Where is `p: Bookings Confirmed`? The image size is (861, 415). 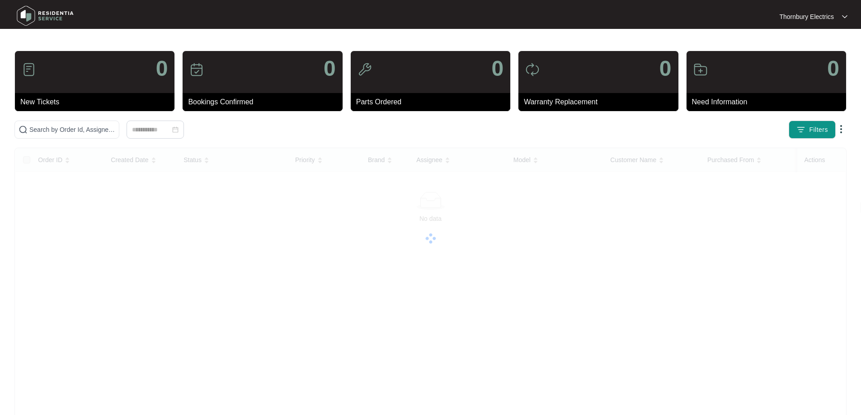 p: Bookings Confirmed is located at coordinates (265, 102).